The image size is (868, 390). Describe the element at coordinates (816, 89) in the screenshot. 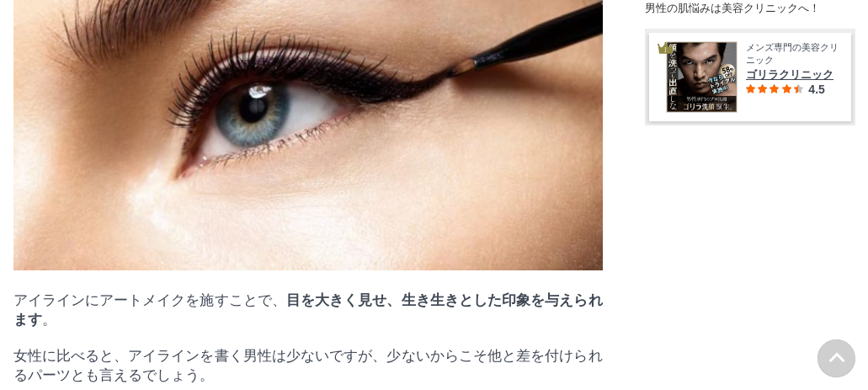

I see `span: 4.5` at that location.